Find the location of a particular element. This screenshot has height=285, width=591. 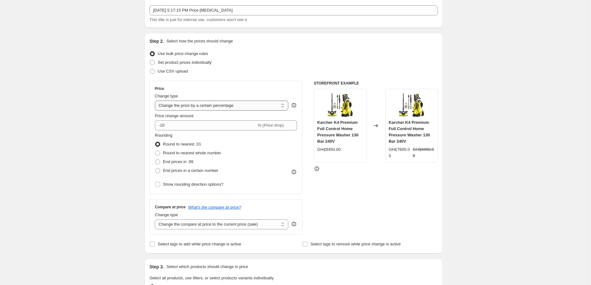

span: Show rounding direction options? is located at coordinates (193, 184).